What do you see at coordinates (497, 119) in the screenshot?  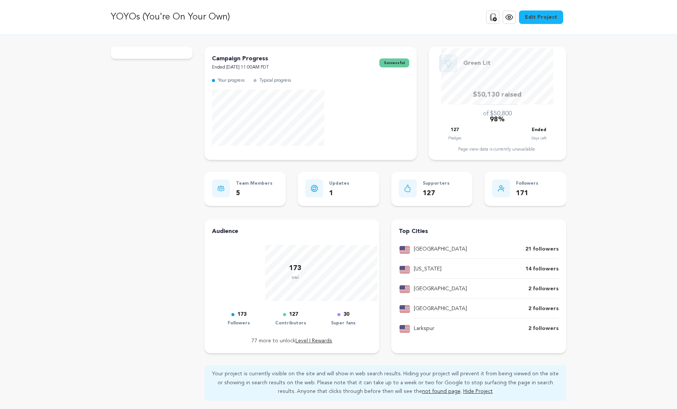 I see `p: 98%` at bounding box center [497, 119].